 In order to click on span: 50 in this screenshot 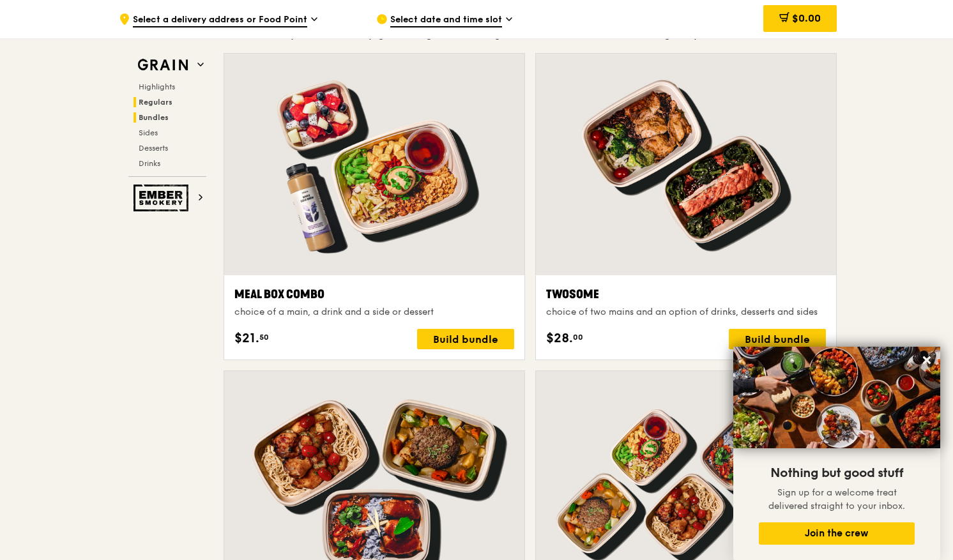, I will do `click(264, 337)`.